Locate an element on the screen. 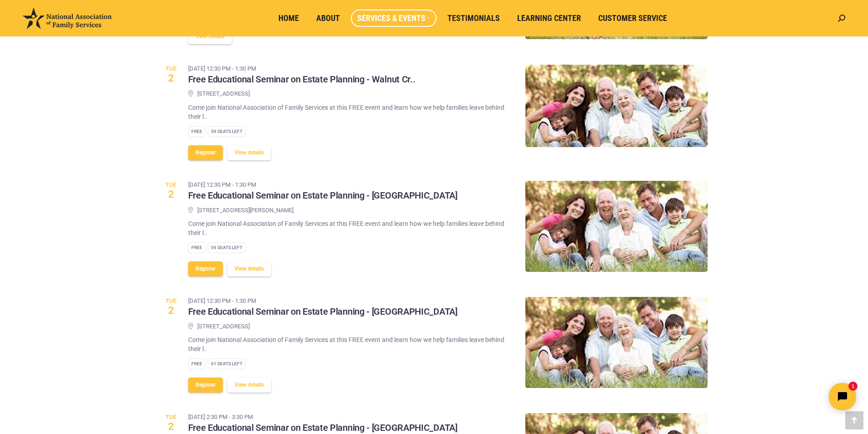 The width and height of the screenshot is (868, 434). div: 61 Seats left is located at coordinates (226, 364).